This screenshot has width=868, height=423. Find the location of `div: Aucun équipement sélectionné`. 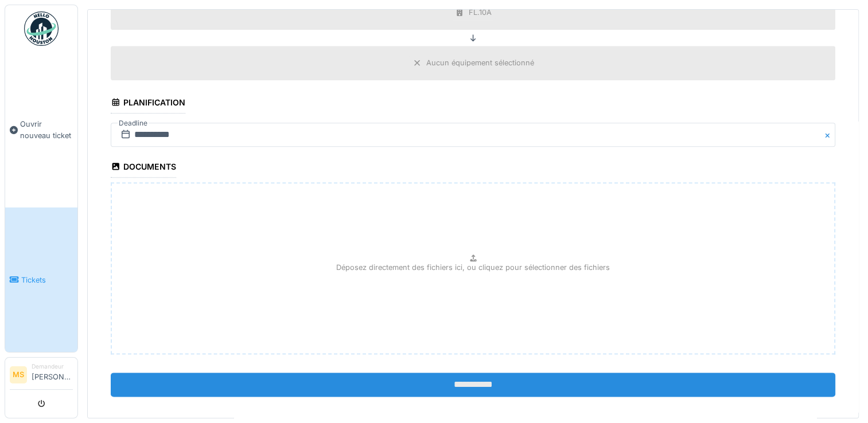

div: Aucun équipement sélectionné is located at coordinates (480, 63).